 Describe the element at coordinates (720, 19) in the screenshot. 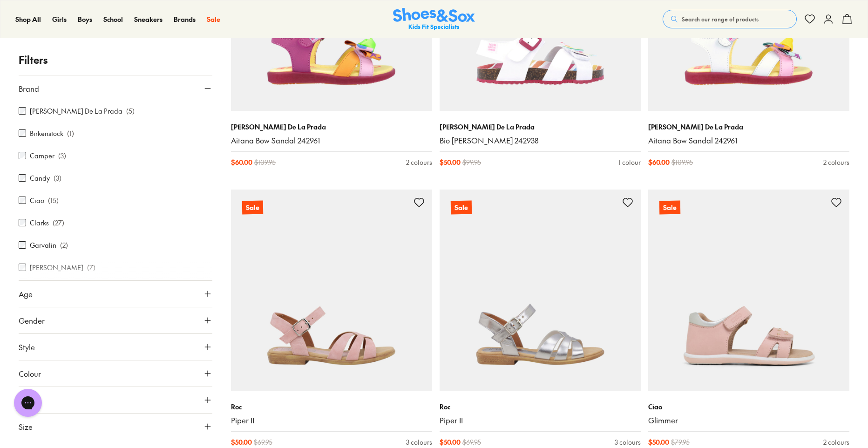

I see `span: Search our range of products` at that location.